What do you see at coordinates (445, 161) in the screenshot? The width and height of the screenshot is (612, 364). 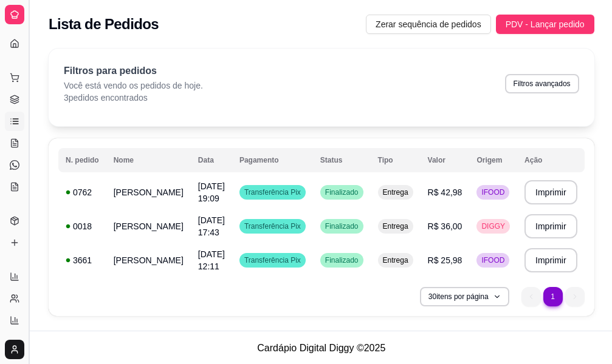 I see `th: Valor` at bounding box center [445, 161].